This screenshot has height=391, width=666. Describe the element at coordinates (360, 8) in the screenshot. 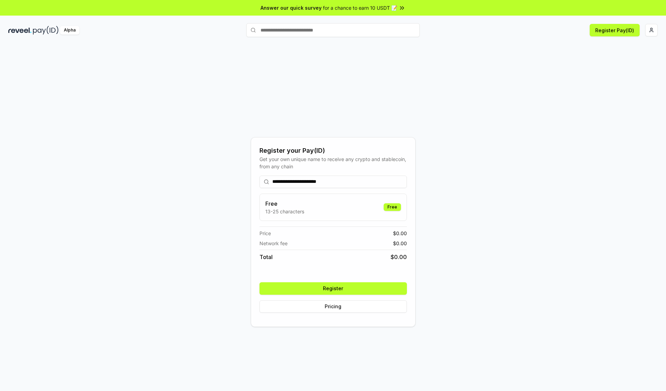

I see `span: for a chance to earn 10 USDT 📝` at that location.